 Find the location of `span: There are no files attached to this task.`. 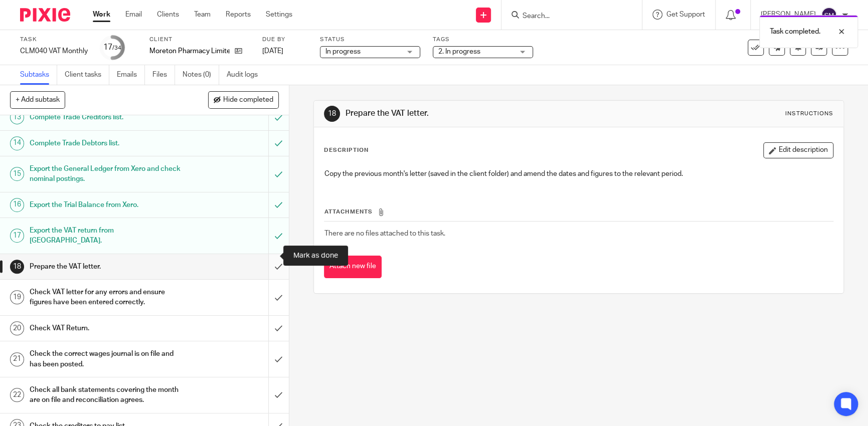

span: There are no files attached to this task. is located at coordinates (385, 234).